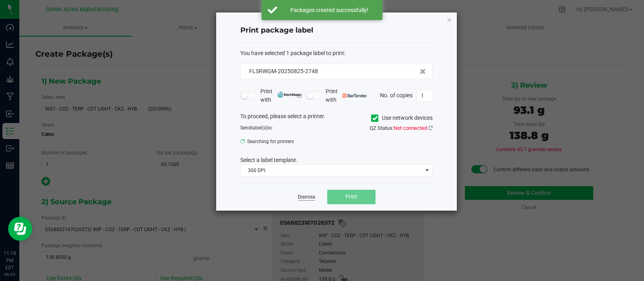 Image resolution: width=644 pixels, height=281 pixels. I want to click on button: Print, so click(352, 197).